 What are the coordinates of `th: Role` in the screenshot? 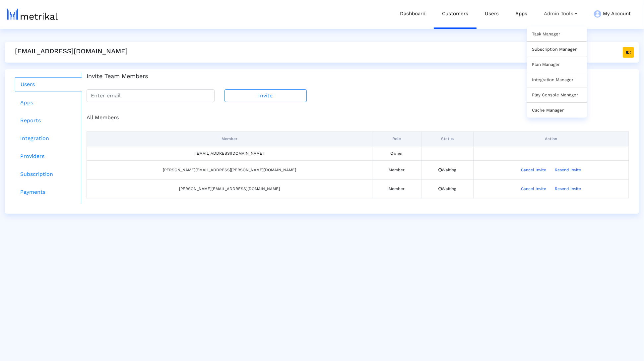 It's located at (397, 139).